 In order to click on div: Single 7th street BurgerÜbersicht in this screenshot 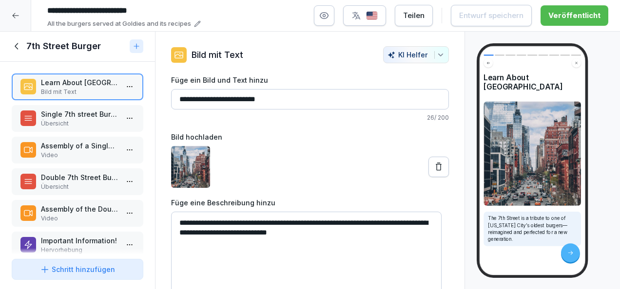, I will do `click(77, 118)`.